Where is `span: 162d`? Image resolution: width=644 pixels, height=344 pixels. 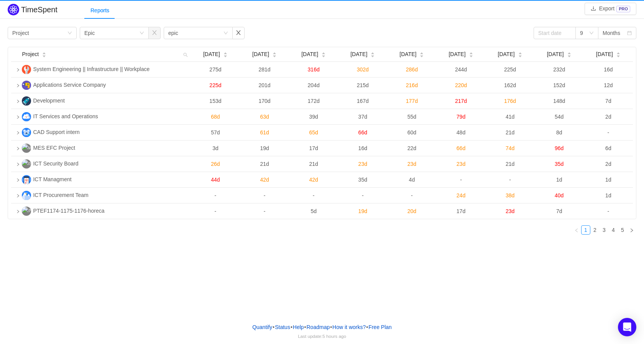 span: 162d is located at coordinates (510, 85).